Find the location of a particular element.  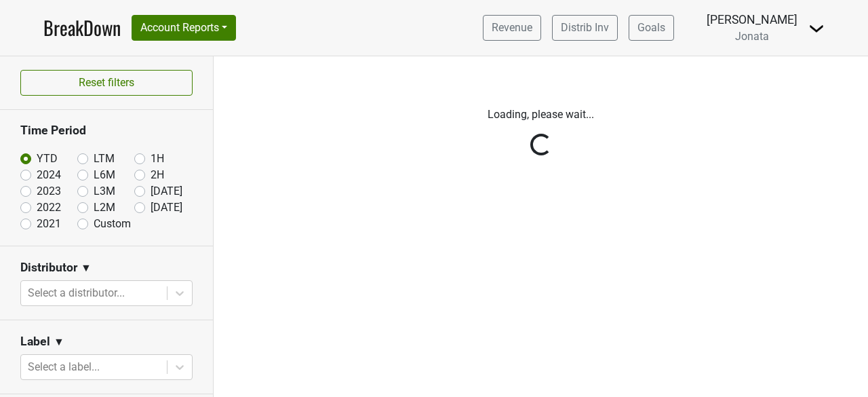

a: Revenue is located at coordinates (512, 28).